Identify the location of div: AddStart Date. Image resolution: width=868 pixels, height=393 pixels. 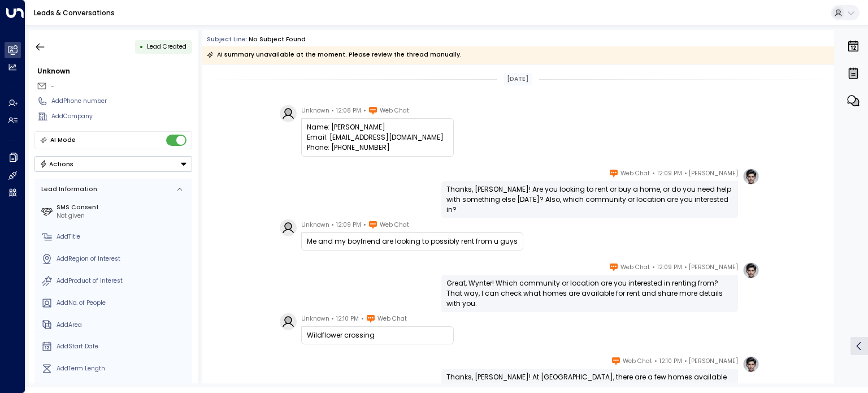
(123, 347).